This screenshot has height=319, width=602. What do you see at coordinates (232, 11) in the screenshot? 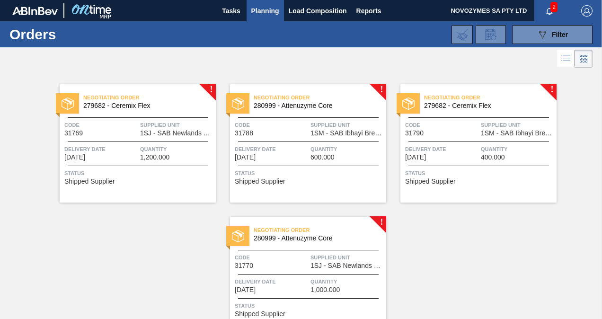
I see `span: Tasks` at bounding box center [232, 11].